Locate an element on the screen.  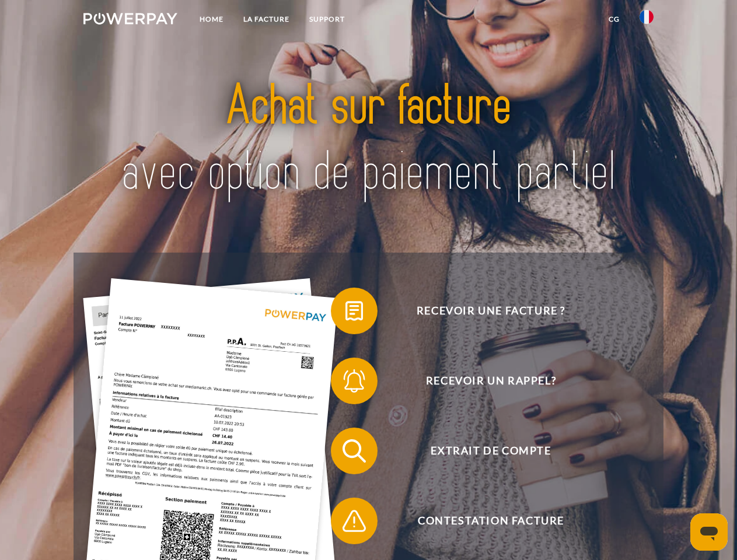
span: Recevoir un rappel? is located at coordinates (491, 381).